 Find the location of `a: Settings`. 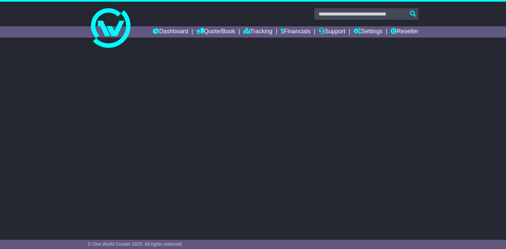

a: Settings is located at coordinates (368, 32).